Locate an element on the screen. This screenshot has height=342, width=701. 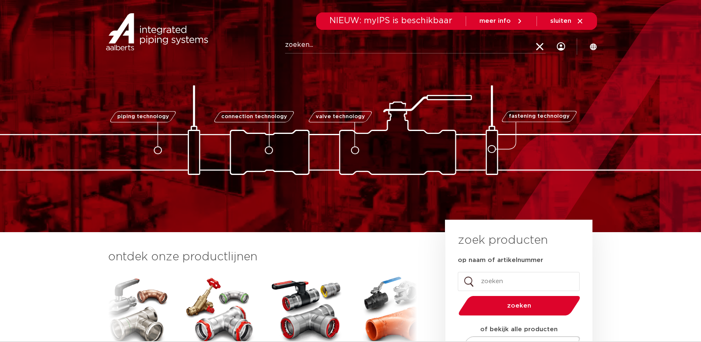
a: meer info is located at coordinates (501, 21).